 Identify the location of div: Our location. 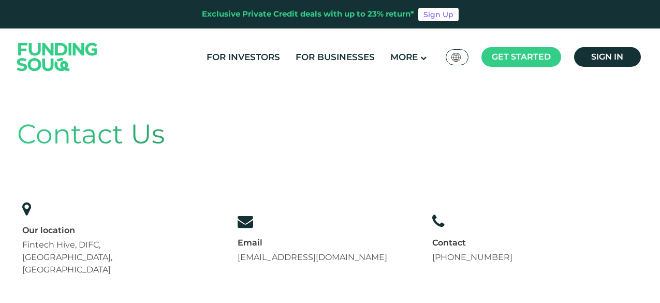
(107, 230).